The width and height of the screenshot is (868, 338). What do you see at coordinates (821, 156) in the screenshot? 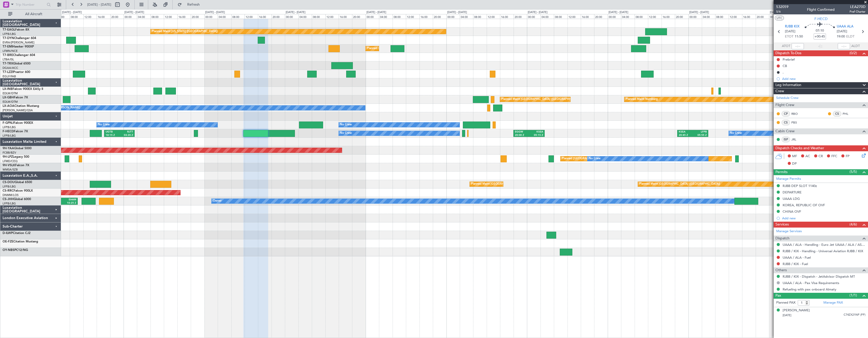
I see `span: CR` at bounding box center [821, 156].